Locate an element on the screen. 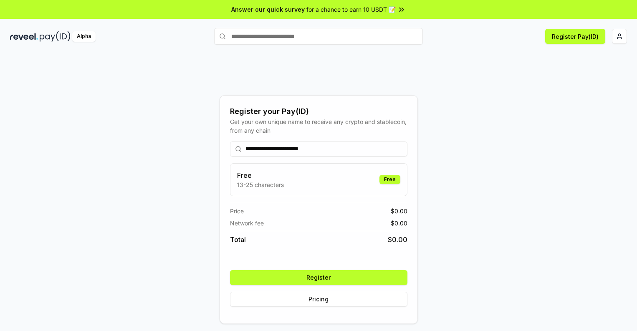  button: Pricing is located at coordinates (319, 300).